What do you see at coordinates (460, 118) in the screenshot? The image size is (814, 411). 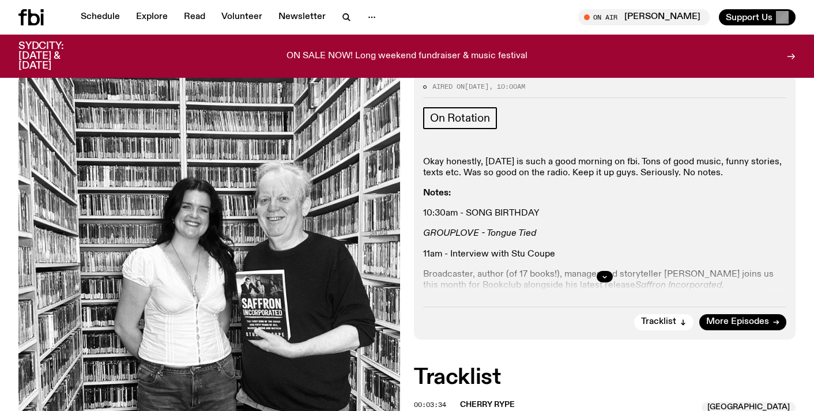 I see `span: On Rotation` at bounding box center [460, 118].